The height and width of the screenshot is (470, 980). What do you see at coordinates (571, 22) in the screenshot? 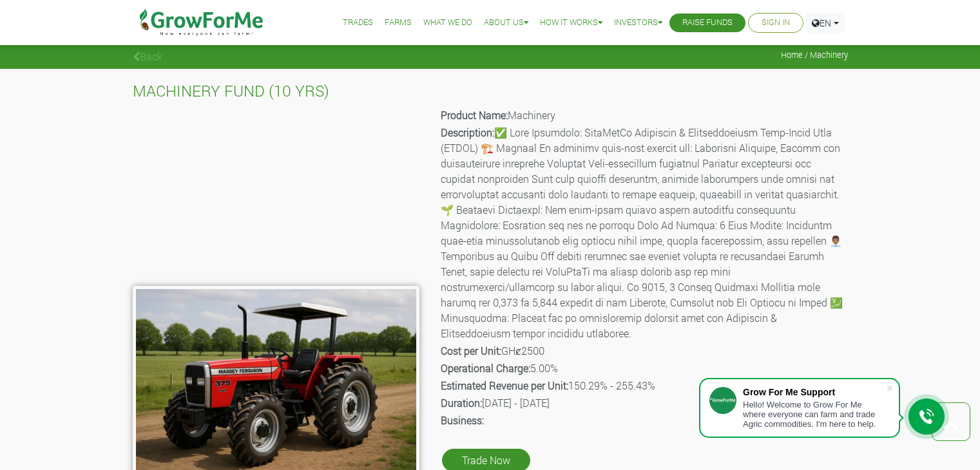
I see `a: How it Works` at bounding box center [571, 22].